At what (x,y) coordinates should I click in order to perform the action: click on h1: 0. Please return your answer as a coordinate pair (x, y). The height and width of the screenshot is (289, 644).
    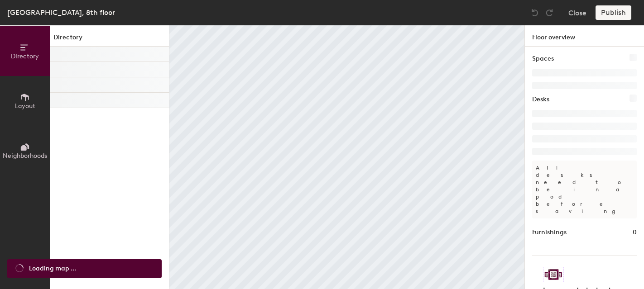
    Looking at the image, I should click on (635, 233).